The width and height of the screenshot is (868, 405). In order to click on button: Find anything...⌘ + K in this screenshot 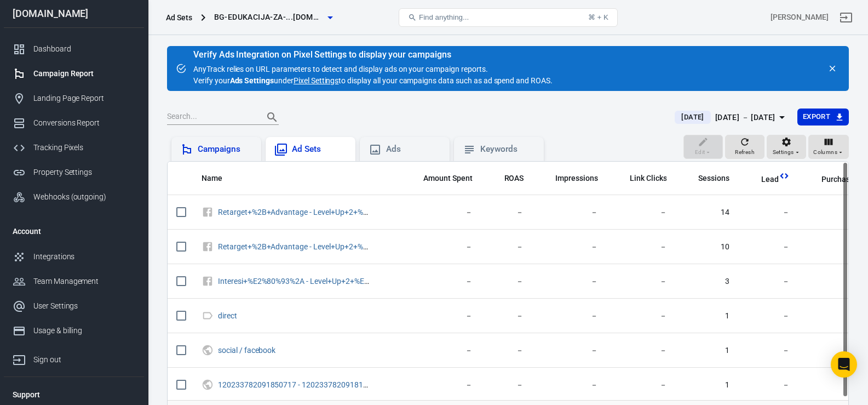, I will do `click(508, 17)`.